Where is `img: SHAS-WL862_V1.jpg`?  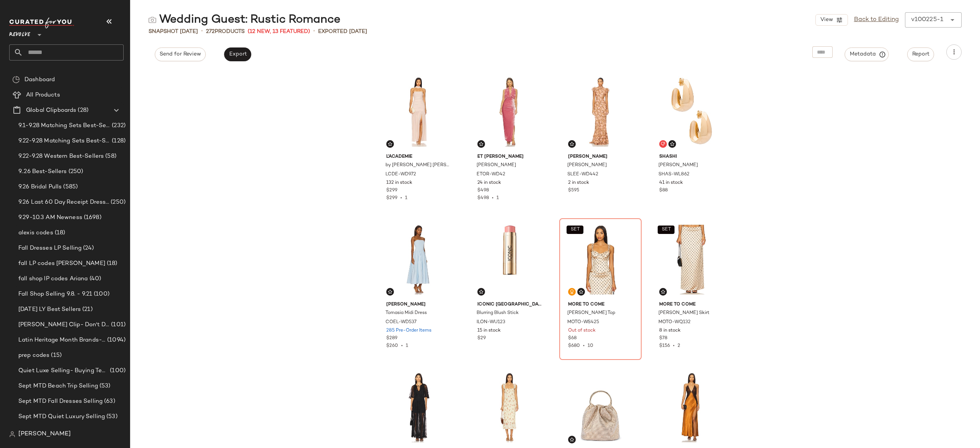
img: SHAS-WL862_V1.jpg is located at coordinates (691, 112).